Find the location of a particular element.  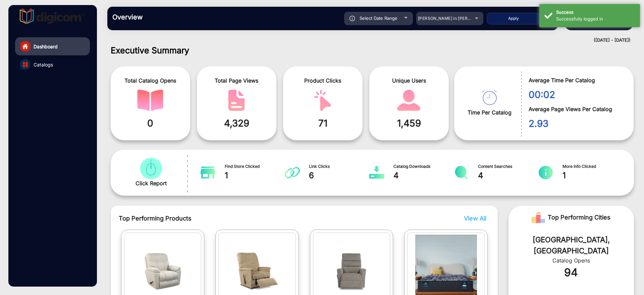

div: Catalog Opens is located at coordinates (571, 260).